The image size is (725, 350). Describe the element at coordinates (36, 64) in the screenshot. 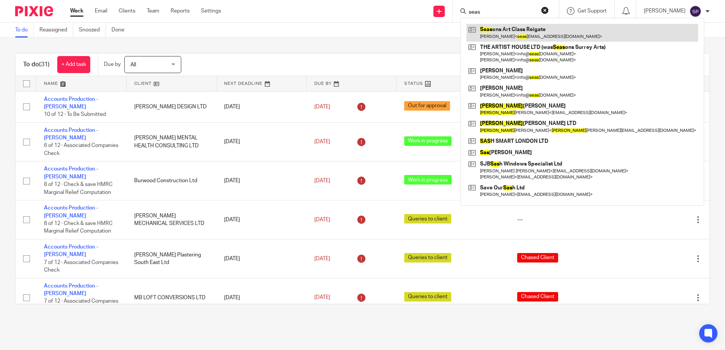

I see `h1: To do` at that location.